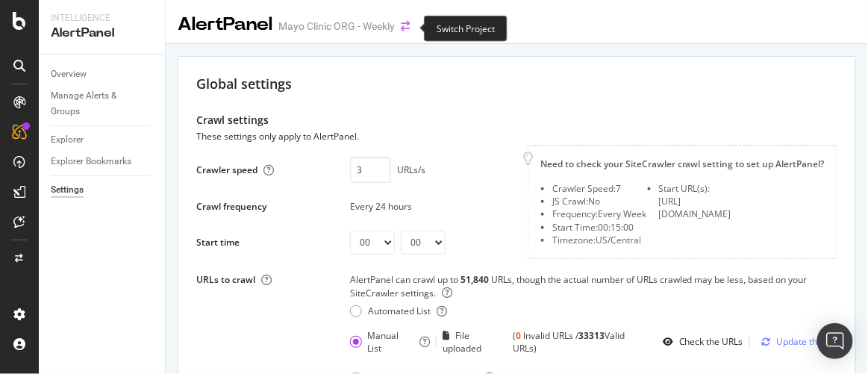 Image resolution: width=868 pixels, height=374 pixels. I want to click on a: Manage Alerts & Groups, so click(102, 104).